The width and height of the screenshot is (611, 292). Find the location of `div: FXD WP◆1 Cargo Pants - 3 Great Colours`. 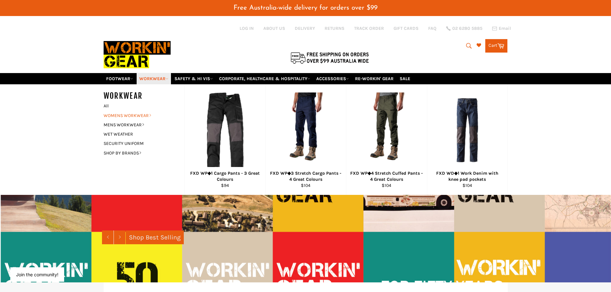

div: FXD WP◆1 Cargo Pants - 3 Great Colours is located at coordinates (225, 176).